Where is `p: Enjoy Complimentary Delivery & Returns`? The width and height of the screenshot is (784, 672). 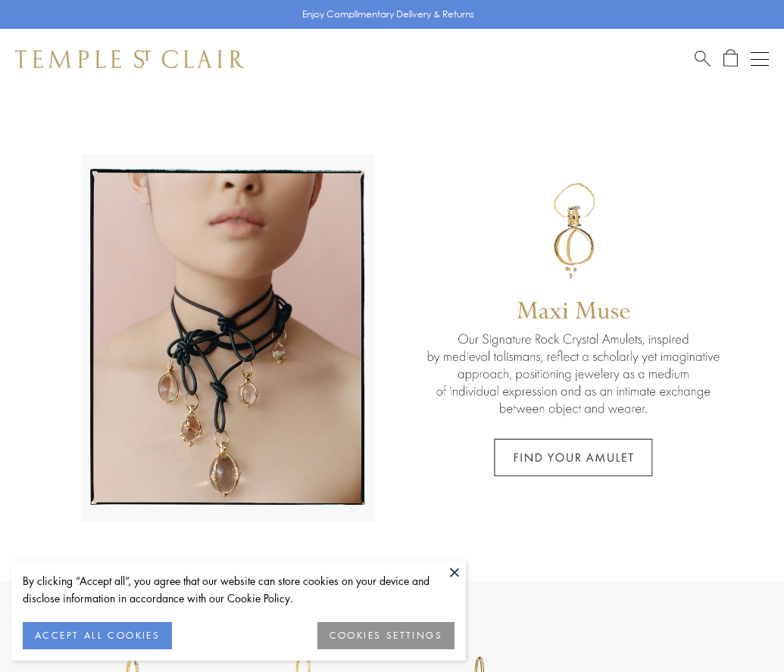
p: Enjoy Complimentary Delivery & Returns is located at coordinates (388, 15).